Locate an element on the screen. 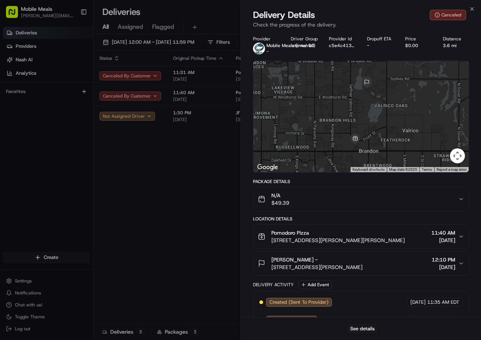  button: Canceled is located at coordinates (447, 15).